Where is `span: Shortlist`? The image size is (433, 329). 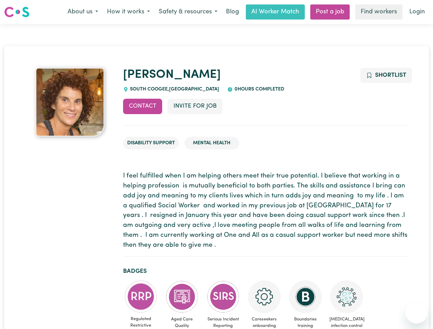 span: Shortlist is located at coordinates (391, 75).